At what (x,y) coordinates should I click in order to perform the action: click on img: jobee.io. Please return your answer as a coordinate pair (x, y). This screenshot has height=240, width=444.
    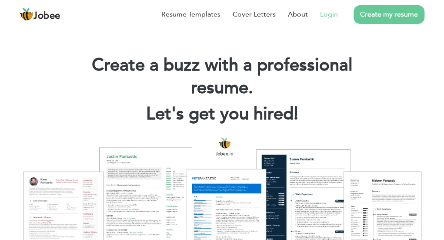
    Looking at the image, I should click on (27, 14).